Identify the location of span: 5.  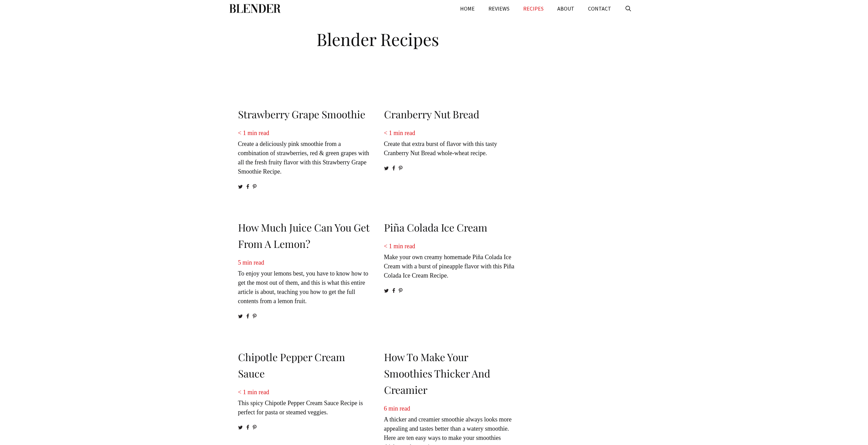
(240, 263).